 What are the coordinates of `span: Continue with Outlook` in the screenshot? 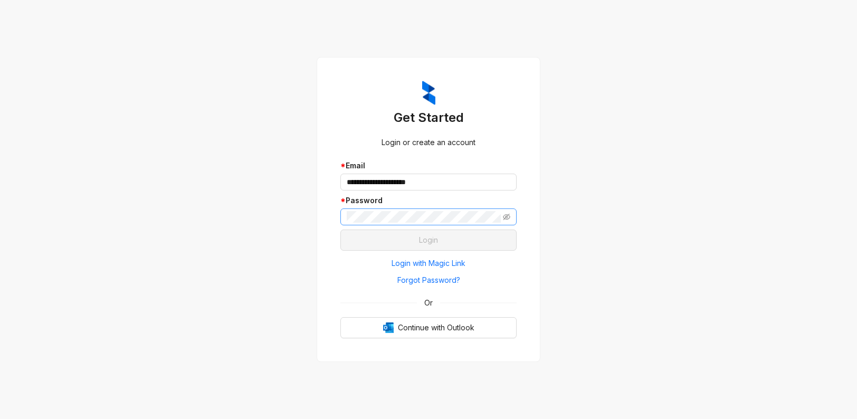 It's located at (436, 328).